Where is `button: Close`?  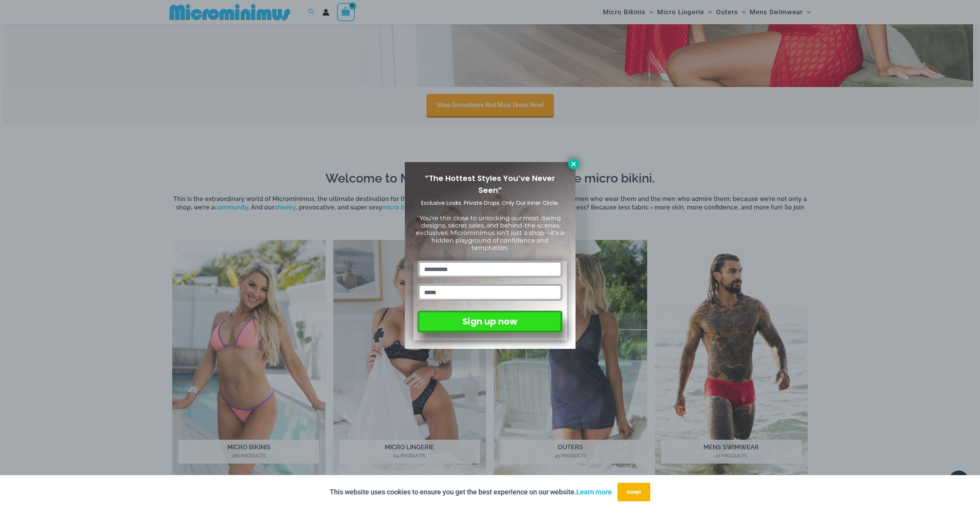
button: Close is located at coordinates (574, 164).